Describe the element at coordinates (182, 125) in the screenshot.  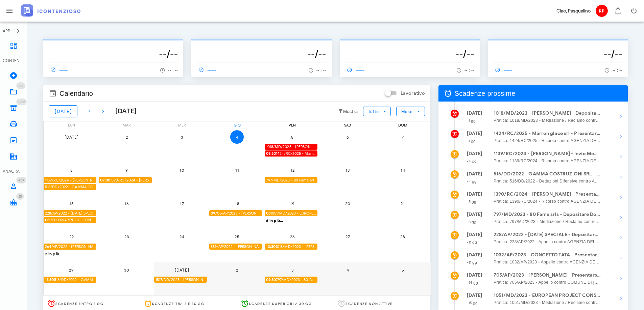
I see `div: mer` at that location.